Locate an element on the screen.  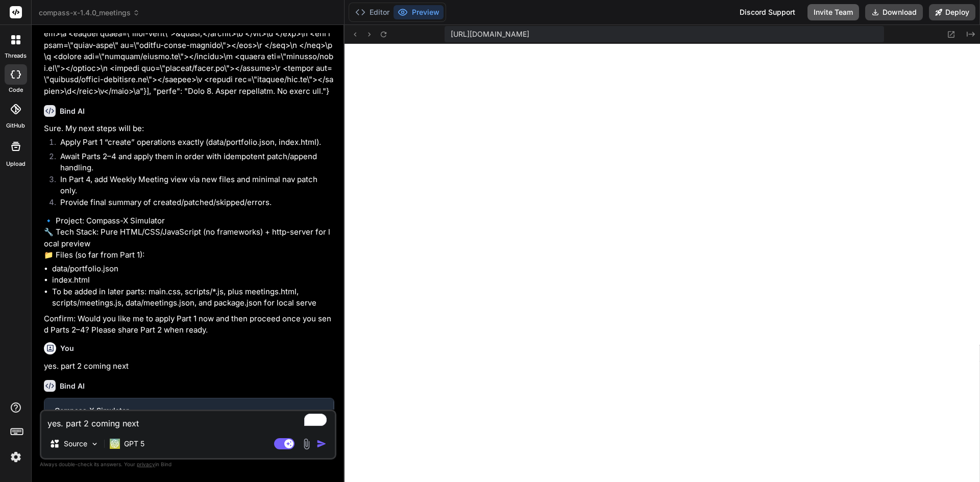
button: Preview is located at coordinates (418, 12).